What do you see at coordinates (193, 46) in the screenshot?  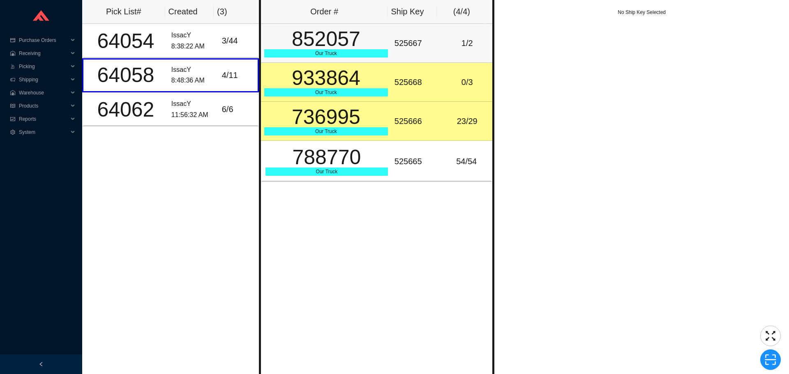 I see `div: 8:38:22 AM` at bounding box center [193, 46].